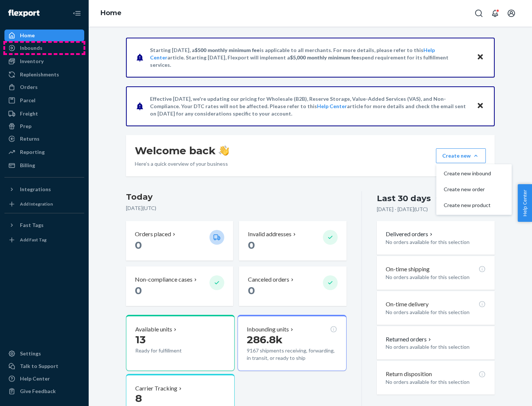  What do you see at coordinates (154, 329) in the screenshot?
I see `p: Available units` at bounding box center [154, 329].